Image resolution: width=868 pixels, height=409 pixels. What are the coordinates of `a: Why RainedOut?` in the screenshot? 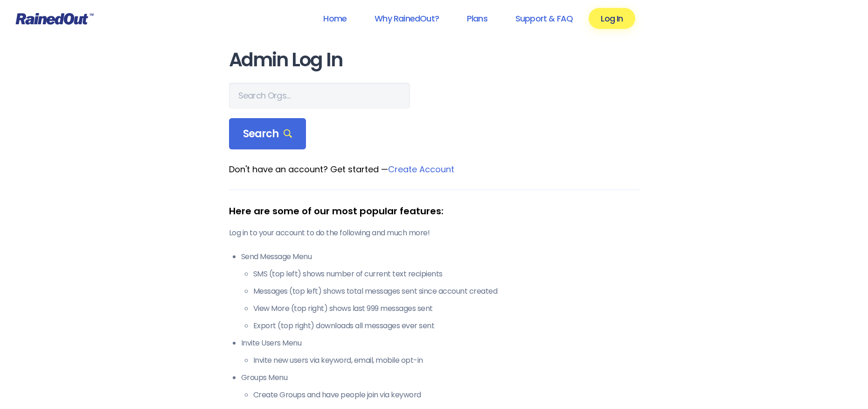 It's located at (407, 18).